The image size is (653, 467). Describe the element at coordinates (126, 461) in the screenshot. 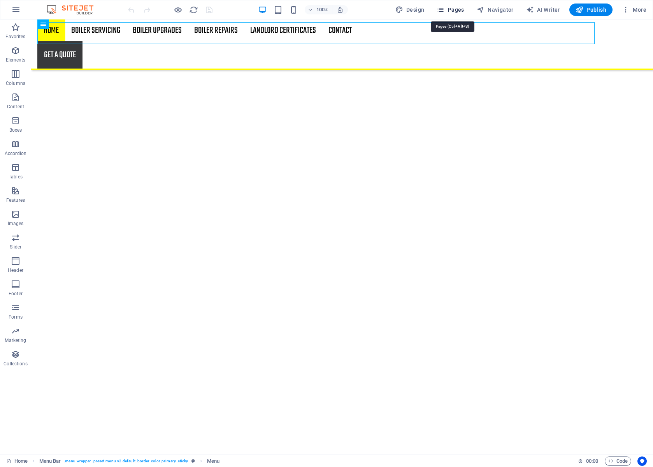

I see `span: . menu-wrapper .preset-menu-v2-default .border-color-primary .sticky` at that location.